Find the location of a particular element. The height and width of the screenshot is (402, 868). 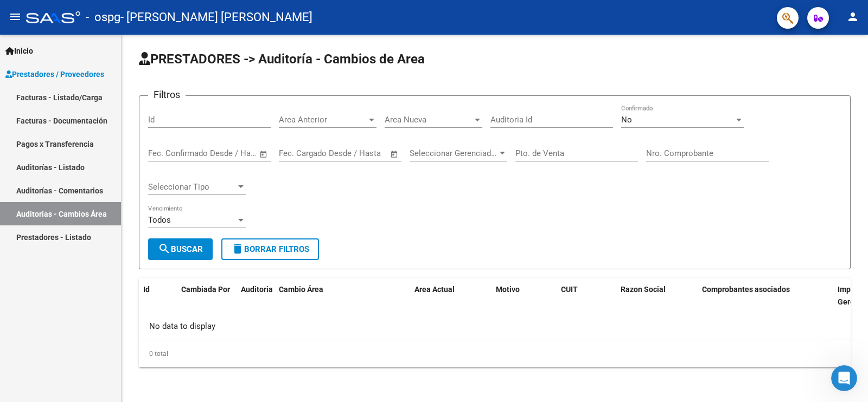

span: Razon Social is located at coordinates (642, 289).